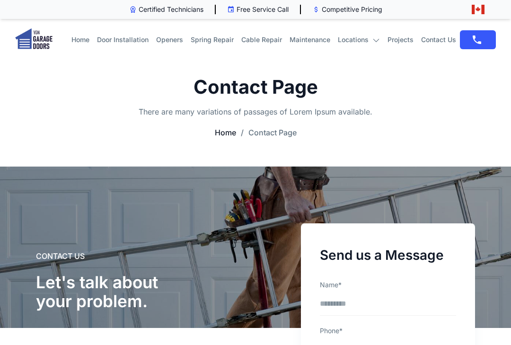  I want to click on a: Cable Repair, so click(261, 40).